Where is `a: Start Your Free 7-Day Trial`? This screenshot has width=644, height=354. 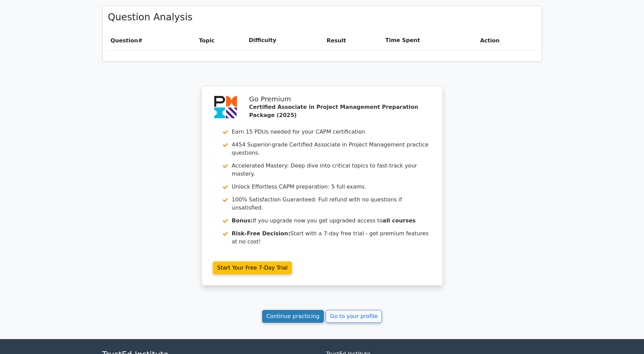
a: Start Your Free 7-Day Trial is located at coordinates (253, 268).